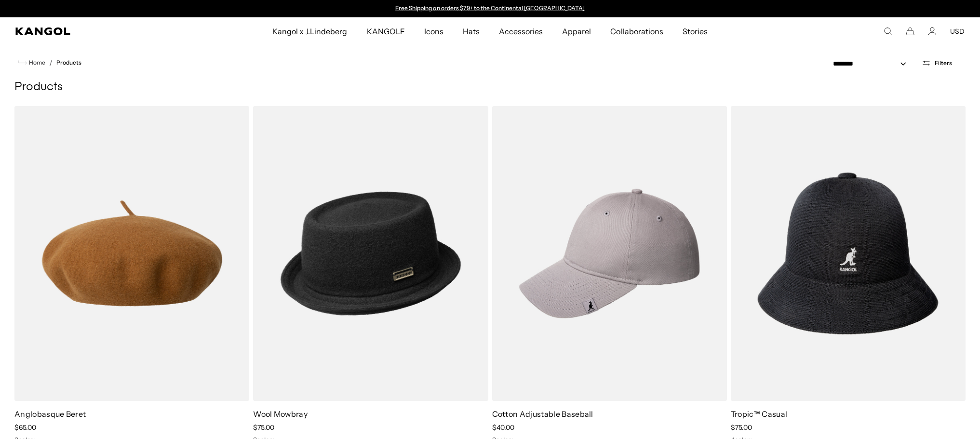 The width and height of the screenshot is (980, 439). I want to click on button: Cart, so click(911, 32).